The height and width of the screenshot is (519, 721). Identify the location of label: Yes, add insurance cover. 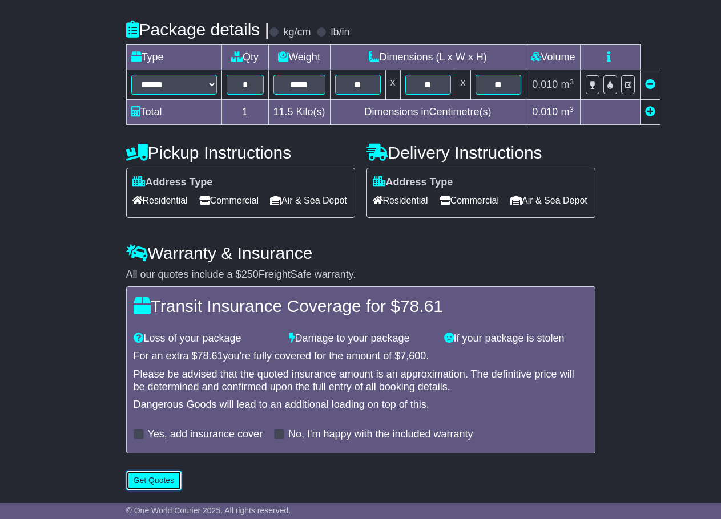
(205, 435).